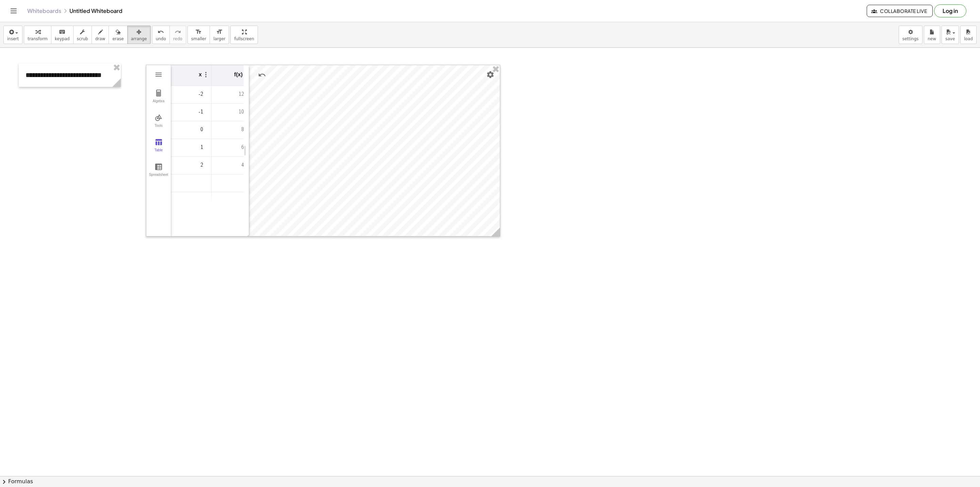 Image resolution: width=980 pixels, height=487 pixels. I want to click on span: new, so click(932, 39).